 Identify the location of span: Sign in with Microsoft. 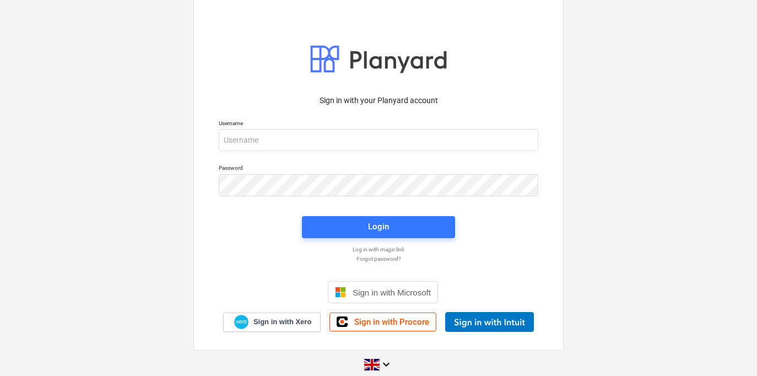
(392, 292).